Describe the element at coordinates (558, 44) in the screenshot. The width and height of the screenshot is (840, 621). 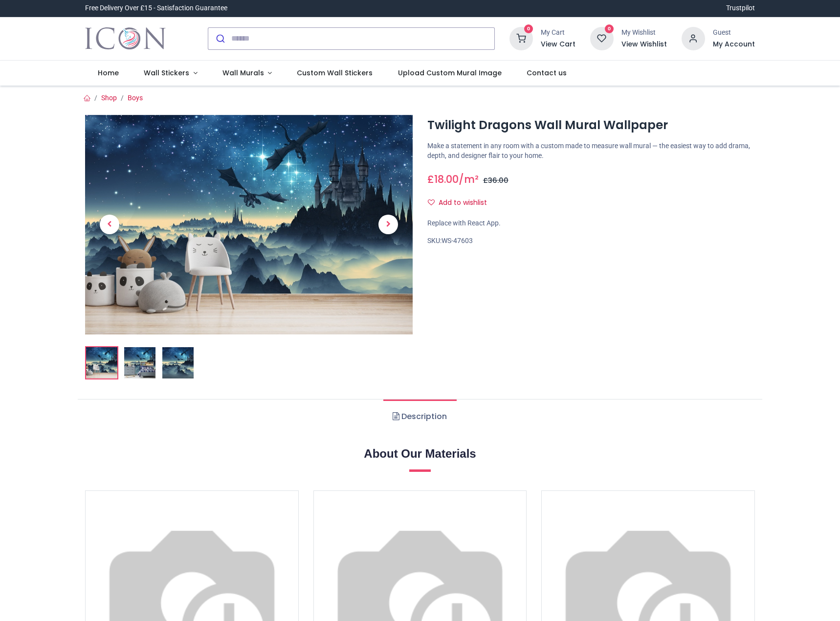
I see `a: View Cart` at that location.